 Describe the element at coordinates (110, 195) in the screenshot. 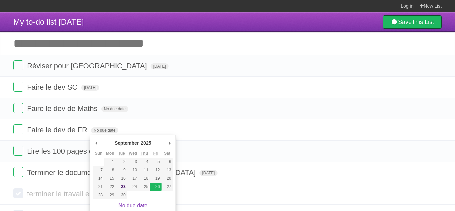

I see `button: 29` at that location.